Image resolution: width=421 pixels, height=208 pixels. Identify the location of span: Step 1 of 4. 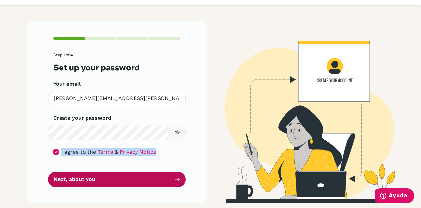
(63, 55).